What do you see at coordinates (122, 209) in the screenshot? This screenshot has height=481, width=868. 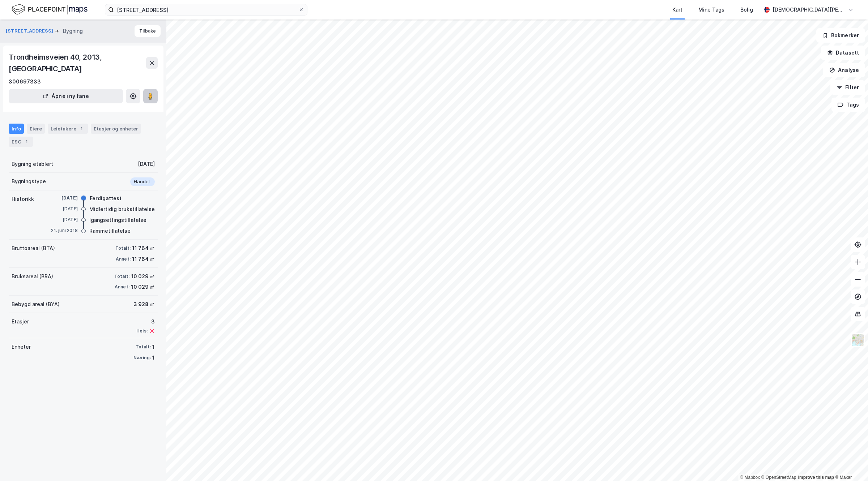 I see `div: Midlertidig brukstillatelse` at bounding box center [122, 209].